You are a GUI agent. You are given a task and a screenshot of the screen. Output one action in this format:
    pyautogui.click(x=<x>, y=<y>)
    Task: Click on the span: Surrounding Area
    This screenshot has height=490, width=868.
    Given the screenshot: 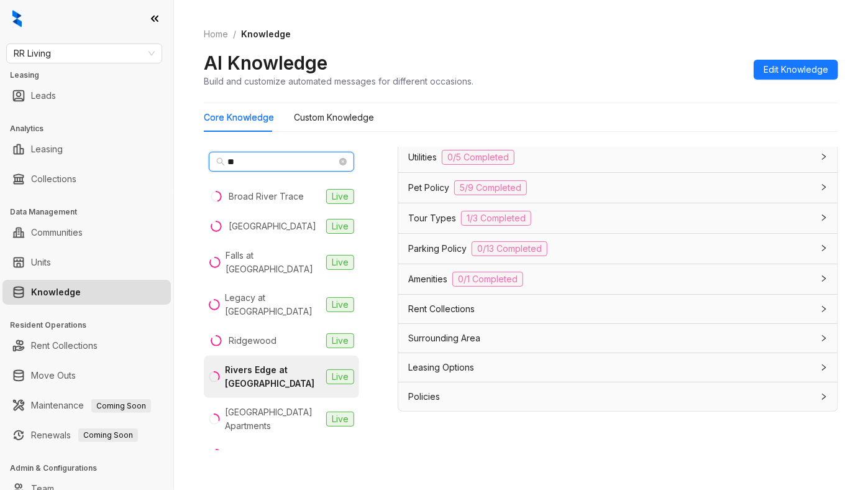 What is the action you would take?
    pyautogui.click(x=444, y=339)
    